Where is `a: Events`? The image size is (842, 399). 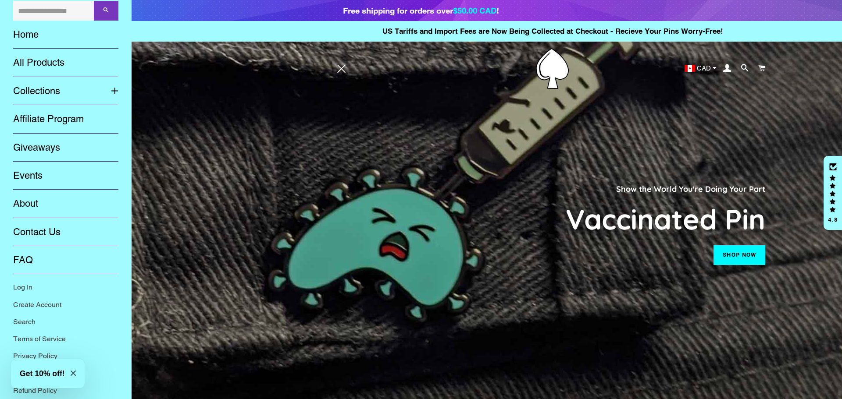 a: Events is located at coordinates (66, 176).